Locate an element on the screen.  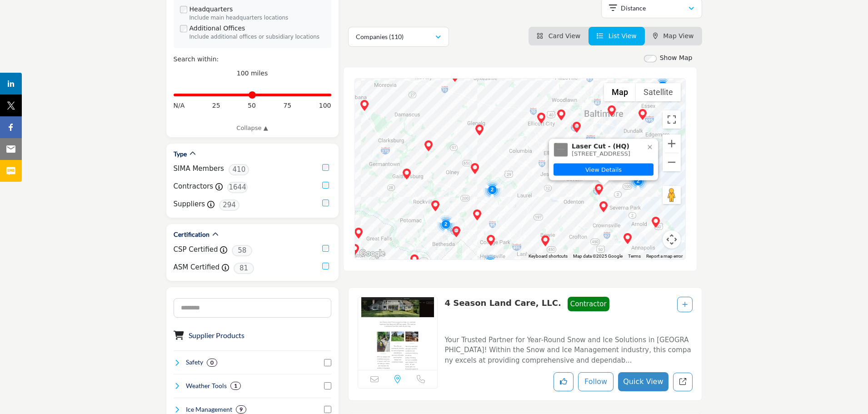
span: 1644 is located at coordinates (238, 188).